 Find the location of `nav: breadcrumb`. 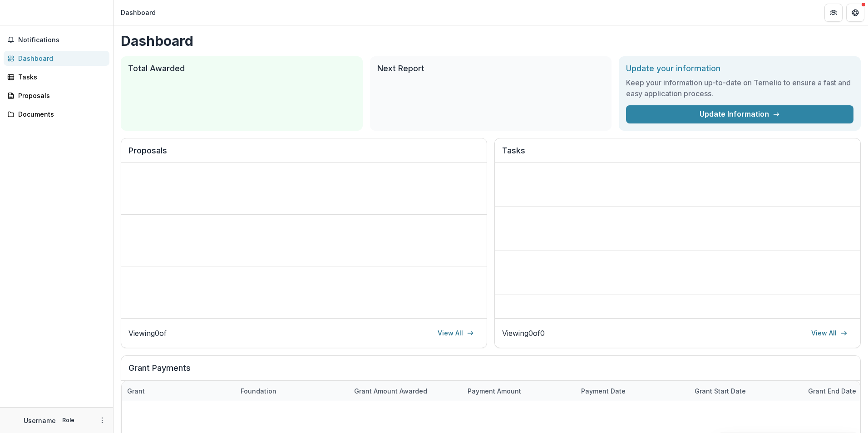

nav: breadcrumb is located at coordinates (138, 12).